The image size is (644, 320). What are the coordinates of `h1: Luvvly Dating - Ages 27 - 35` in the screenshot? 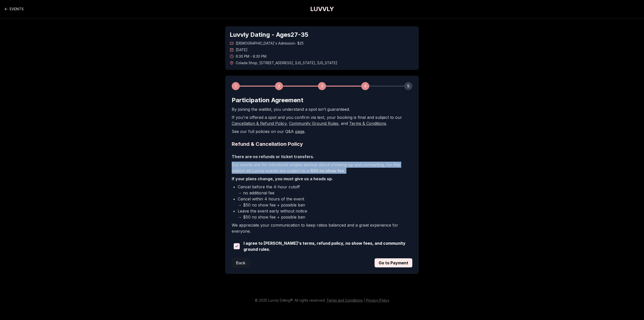 It's located at (322, 35).